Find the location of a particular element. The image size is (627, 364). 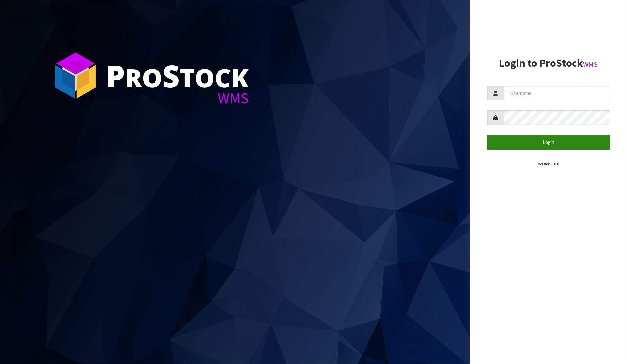

div: WMS is located at coordinates (177, 98).